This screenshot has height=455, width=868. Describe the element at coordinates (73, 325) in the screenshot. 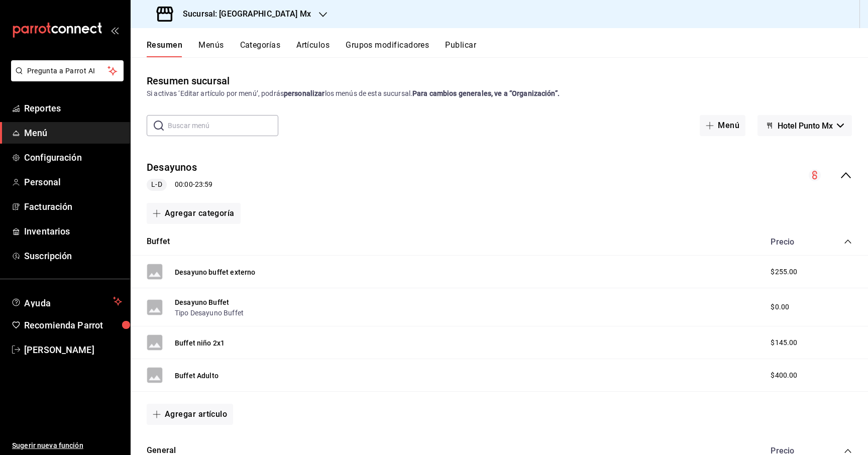

I see `span: Recomienda Parrot` at that location.